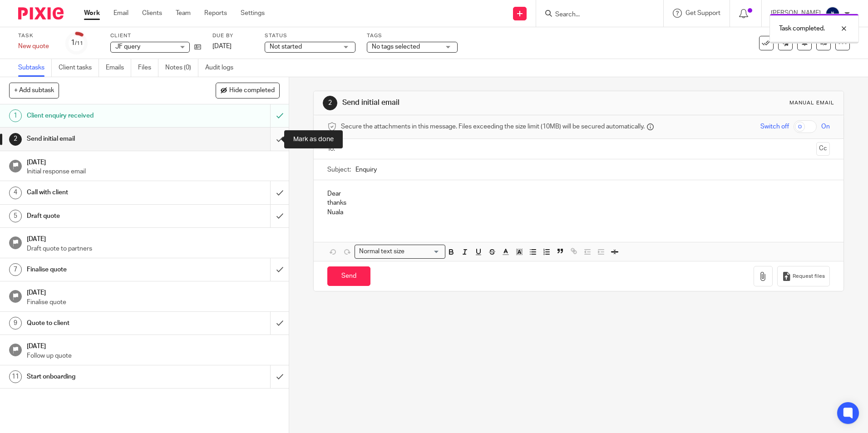 The image size is (868, 433). I want to click on button: + Add subtask, so click(34, 91).